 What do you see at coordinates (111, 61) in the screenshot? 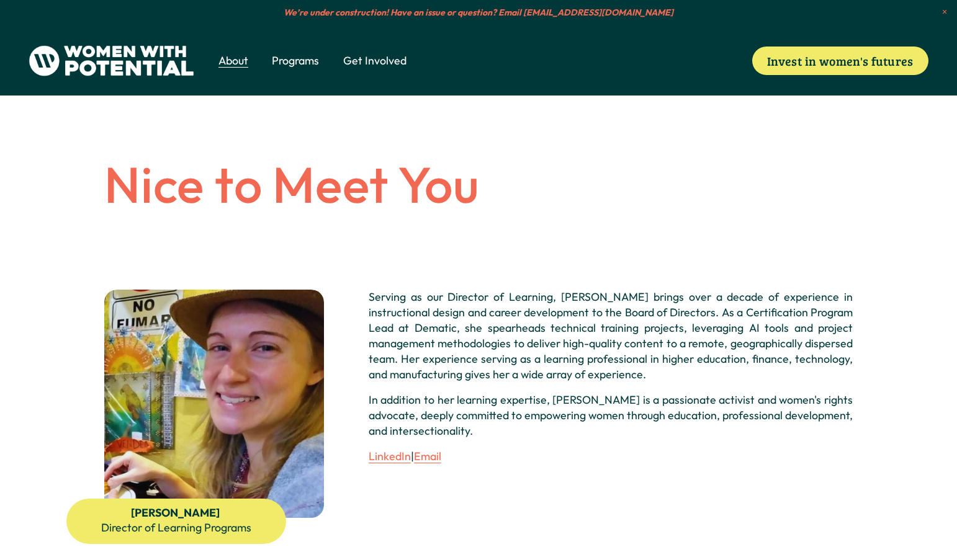
I see `img: Women With Potential` at bounding box center [111, 61].